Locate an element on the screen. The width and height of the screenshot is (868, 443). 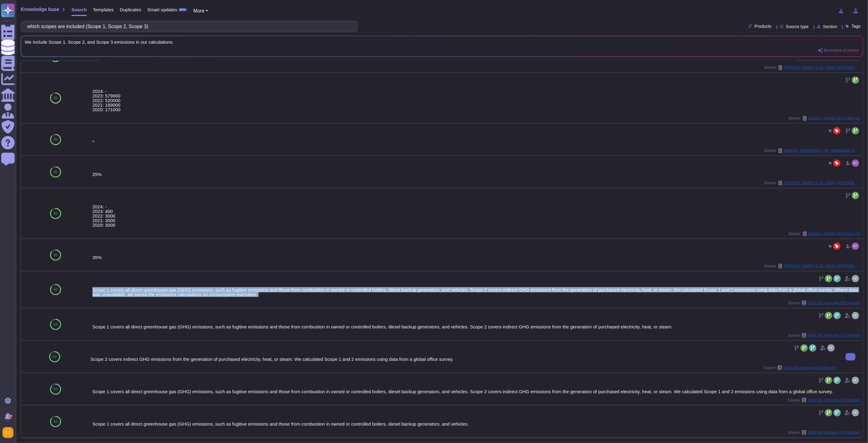
span: Products is located at coordinates (763, 26).